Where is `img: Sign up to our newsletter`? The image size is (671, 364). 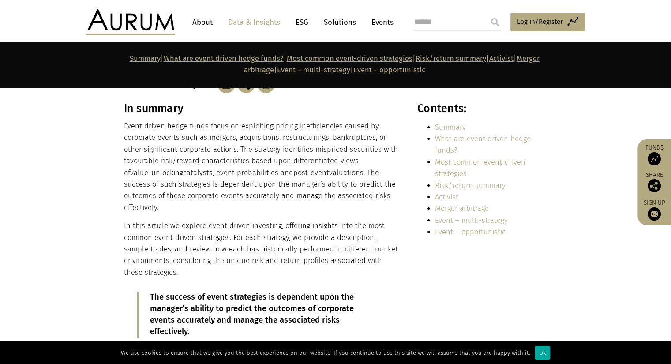 img: Sign up to our newsletter is located at coordinates (654, 214).